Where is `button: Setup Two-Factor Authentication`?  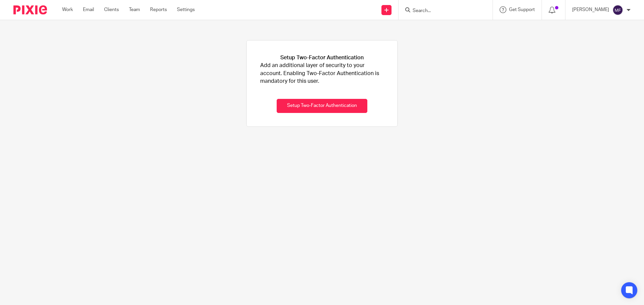 button: Setup Two-Factor Authentication is located at coordinates (322, 106).